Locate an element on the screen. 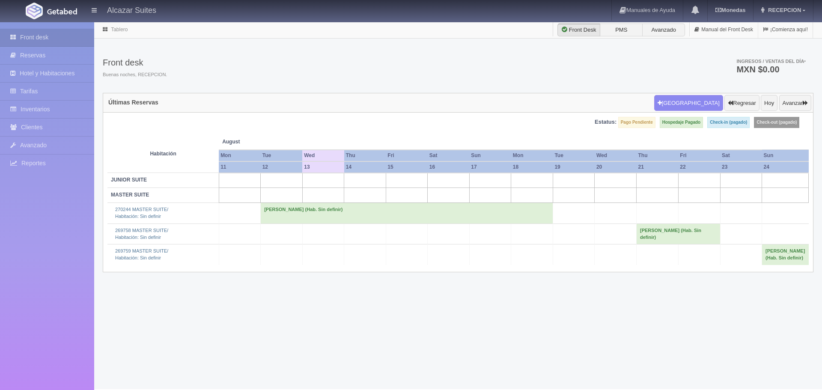  h3: MXN $0.00 is located at coordinates (771, 69).